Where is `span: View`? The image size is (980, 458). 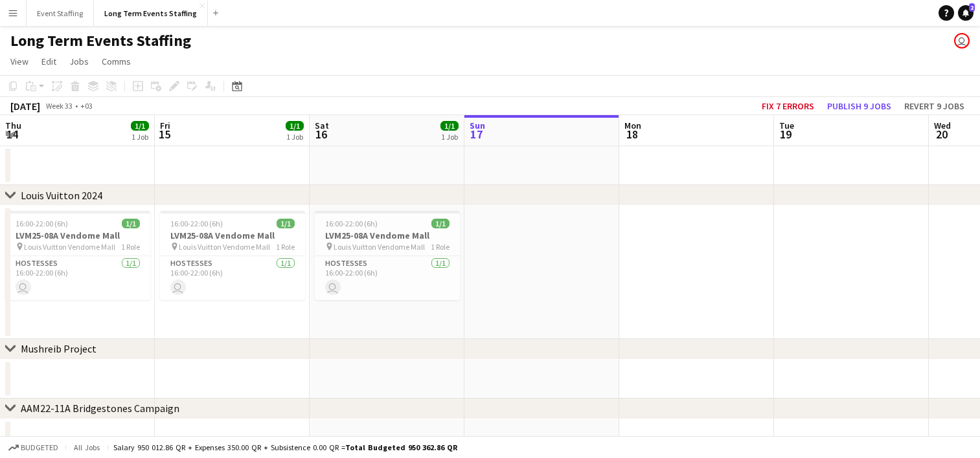 span: View is located at coordinates (20, 62).